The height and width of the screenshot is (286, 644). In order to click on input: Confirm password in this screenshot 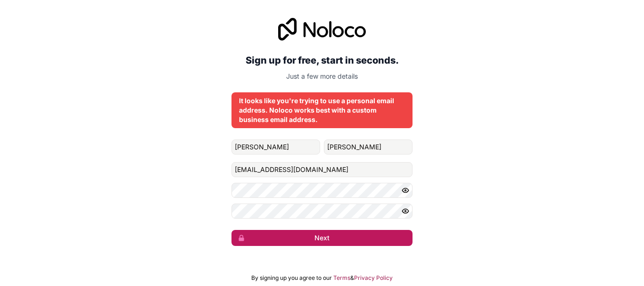, I will do `click(322, 211)`.